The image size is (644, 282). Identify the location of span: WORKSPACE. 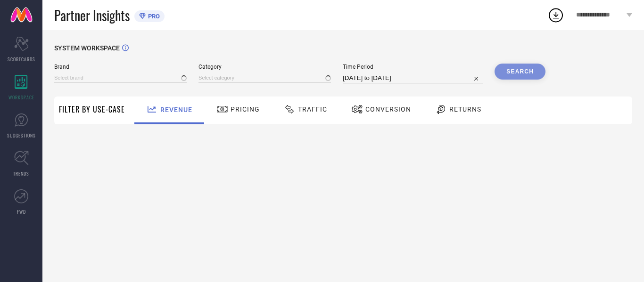
(21, 97).